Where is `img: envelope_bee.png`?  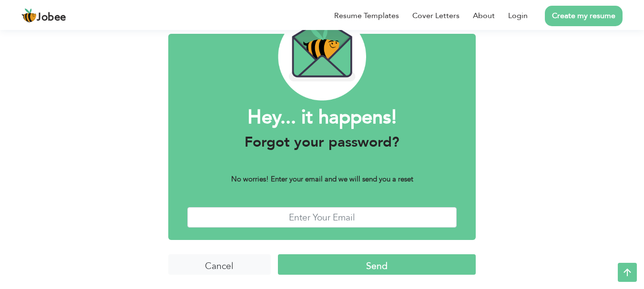
img: envelope_bee.png is located at coordinates (322, 57).